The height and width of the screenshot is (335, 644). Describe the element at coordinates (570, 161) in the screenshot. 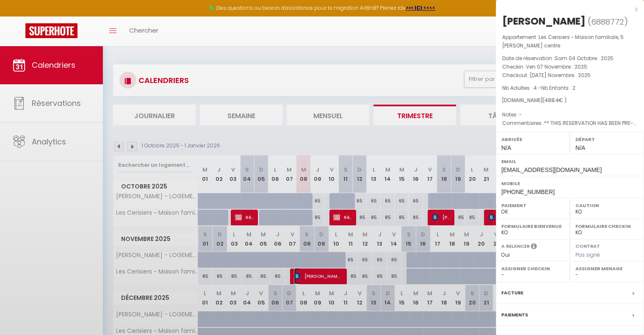

I see `label: Email` at that location.